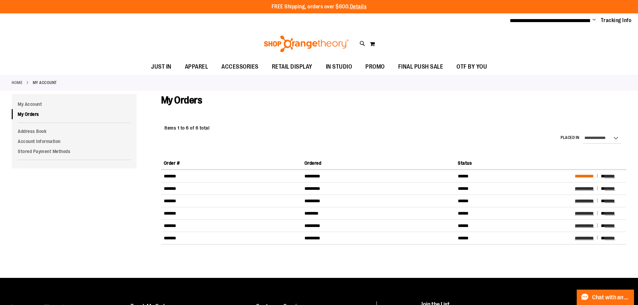 The width and height of the screenshot is (638, 305). Describe the element at coordinates (375, 67) in the screenshot. I see `span: PROMO` at that location.